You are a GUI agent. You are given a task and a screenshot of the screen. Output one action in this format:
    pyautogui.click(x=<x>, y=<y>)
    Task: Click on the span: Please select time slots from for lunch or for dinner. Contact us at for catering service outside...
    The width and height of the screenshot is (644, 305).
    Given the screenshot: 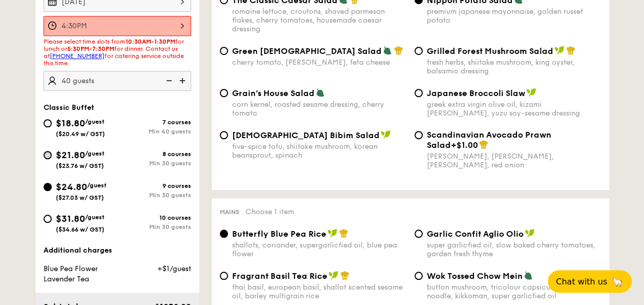 What is the action you would take?
    pyautogui.click(x=114, y=52)
    